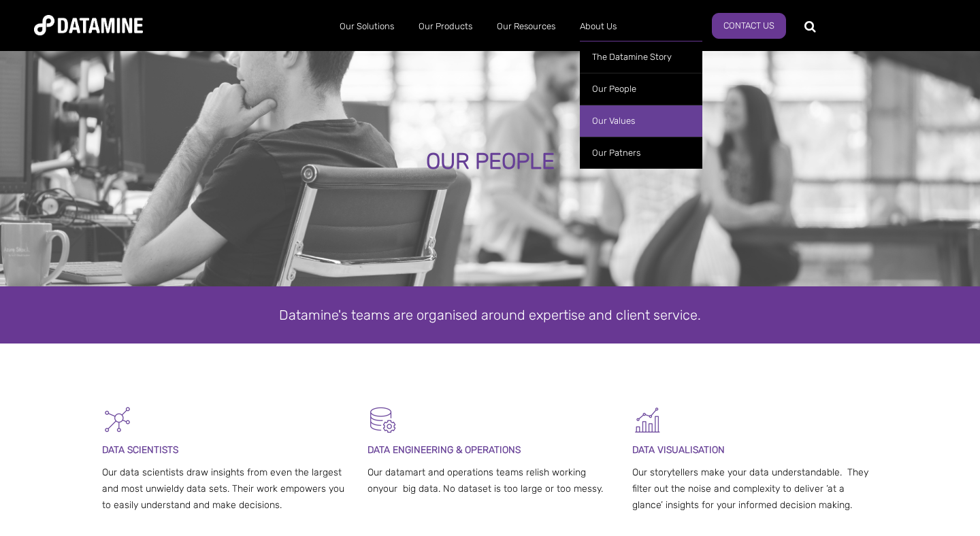  I want to click on span: Datamine's teams are organised around expertise and client service., so click(490, 315).